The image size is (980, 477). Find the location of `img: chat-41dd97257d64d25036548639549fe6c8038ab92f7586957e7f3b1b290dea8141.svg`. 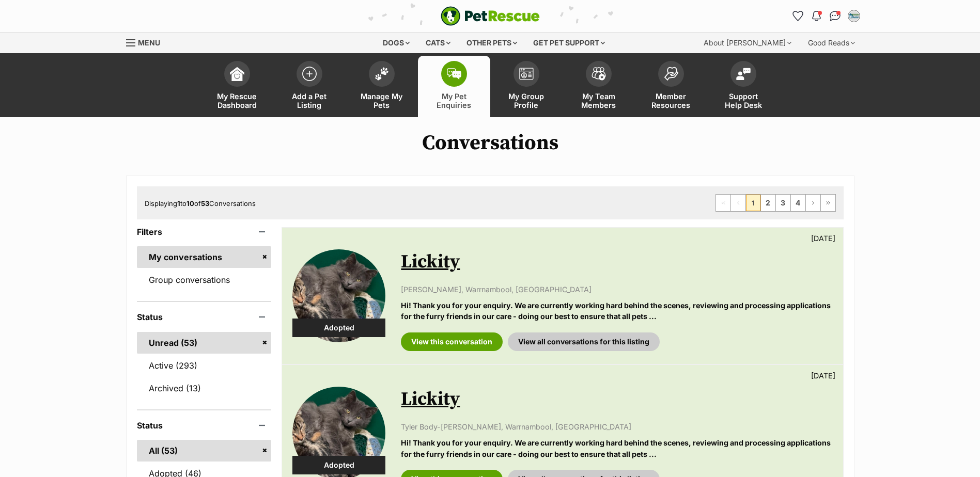

img: chat-41dd97257d64d25036548639549fe6c8038ab92f7586957e7f3b1b290dea8141.svg is located at coordinates (835, 16).